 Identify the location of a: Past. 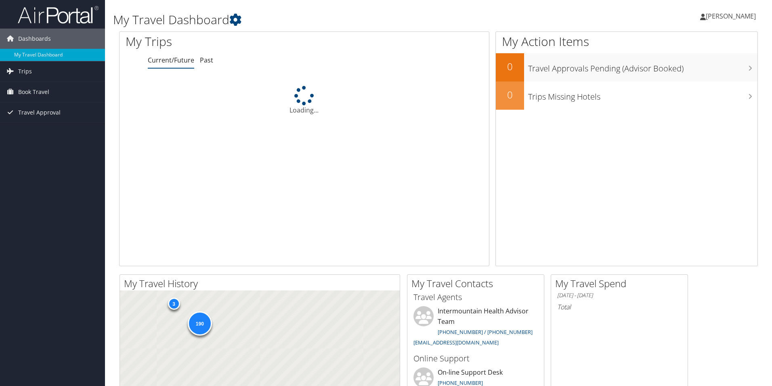
(206, 60).